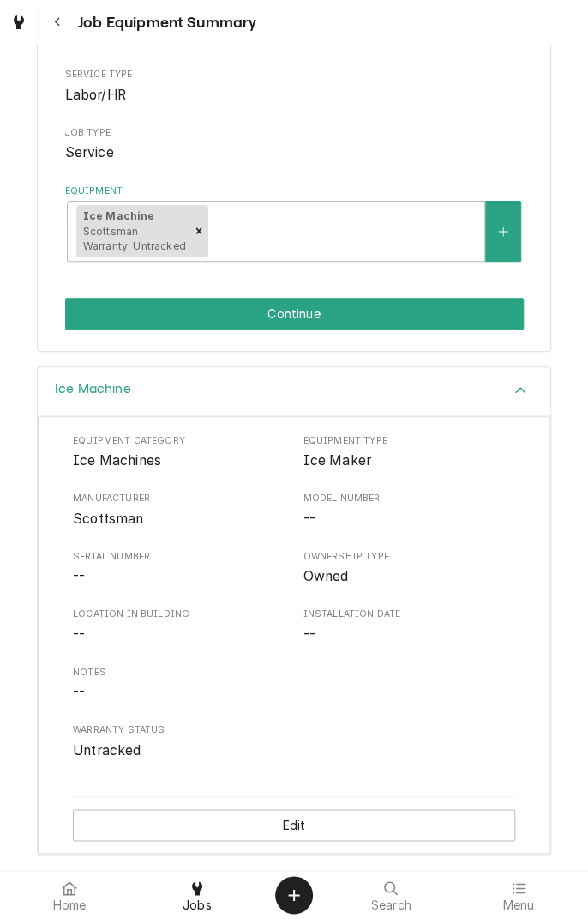  What do you see at coordinates (504, 230) in the screenshot?
I see `button: Create New Equipment` at bounding box center [504, 230].